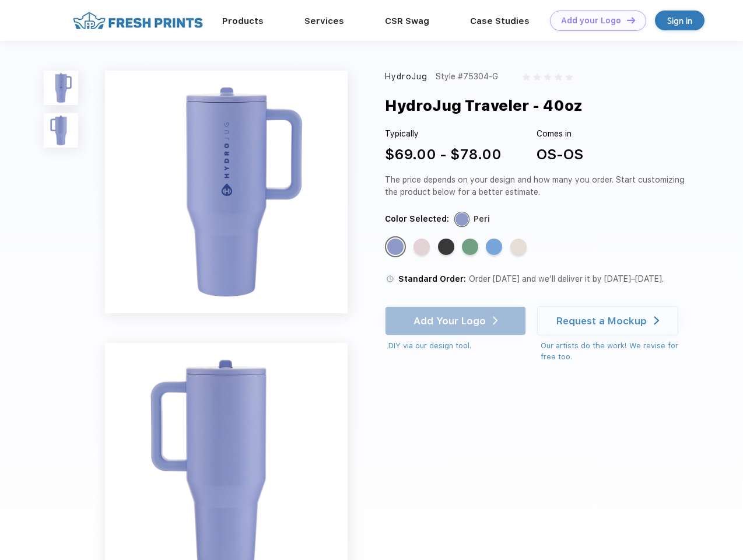 The image size is (743, 560). Describe the element at coordinates (243, 21) in the screenshot. I see `a: Products` at that location.